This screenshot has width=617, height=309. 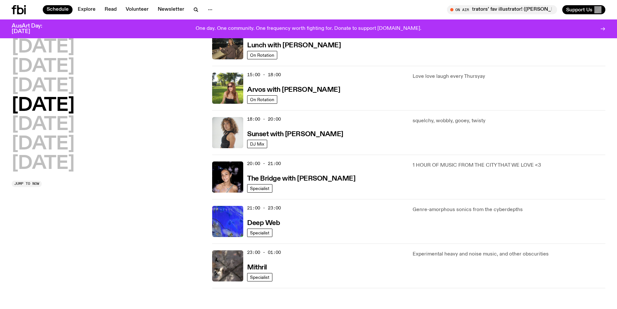 I want to click on a: An abstract artwork in mostly grey, with a textural cross in the centre. There are metallic and d..., so click(x=228, y=266).